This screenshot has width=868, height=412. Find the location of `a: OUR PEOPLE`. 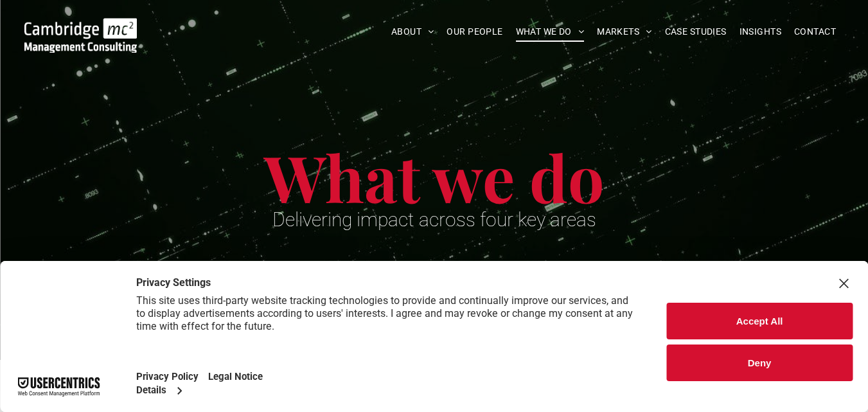

a: OUR PEOPLE is located at coordinates (474, 31).